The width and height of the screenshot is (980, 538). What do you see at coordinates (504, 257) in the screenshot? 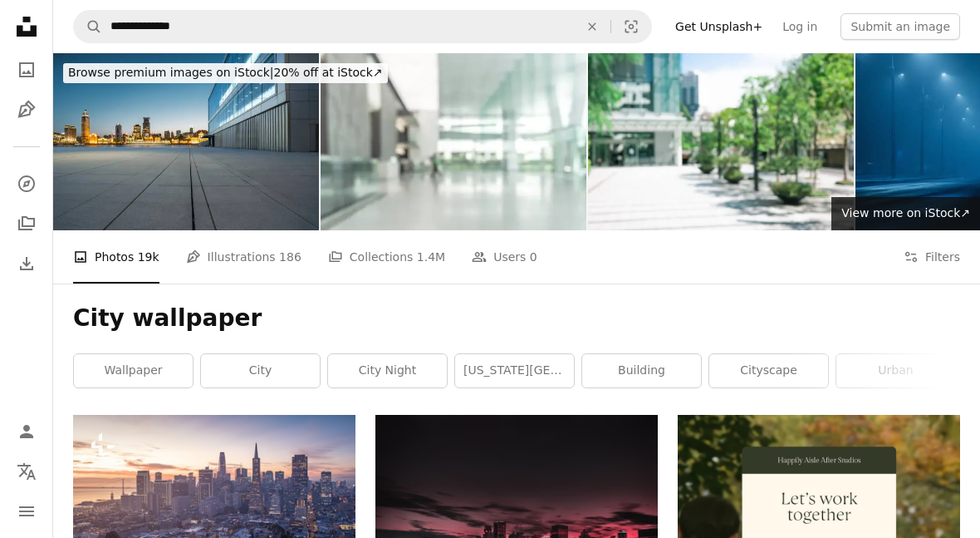
I see `a: Users 0` at bounding box center [504, 257].